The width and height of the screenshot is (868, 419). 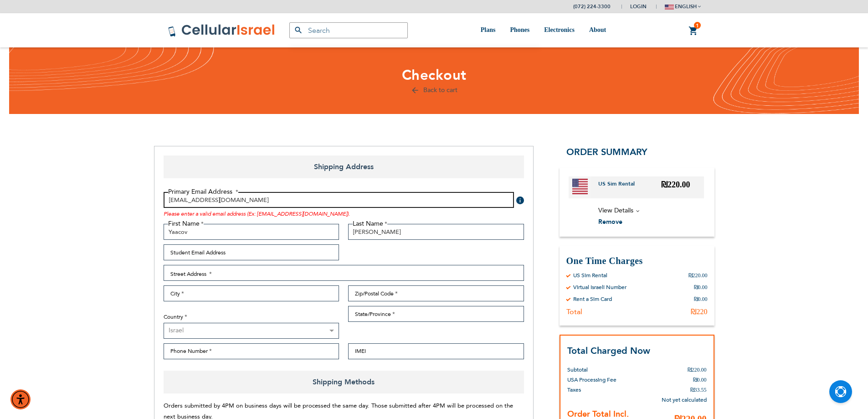 What do you see at coordinates (519, 29) in the screenshot?
I see `span: Phones` at bounding box center [519, 29].